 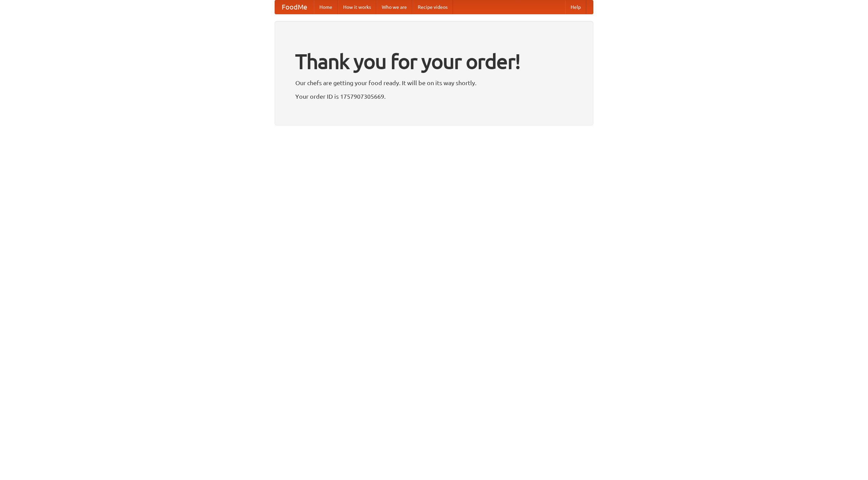 I want to click on a: Home, so click(x=326, y=7).